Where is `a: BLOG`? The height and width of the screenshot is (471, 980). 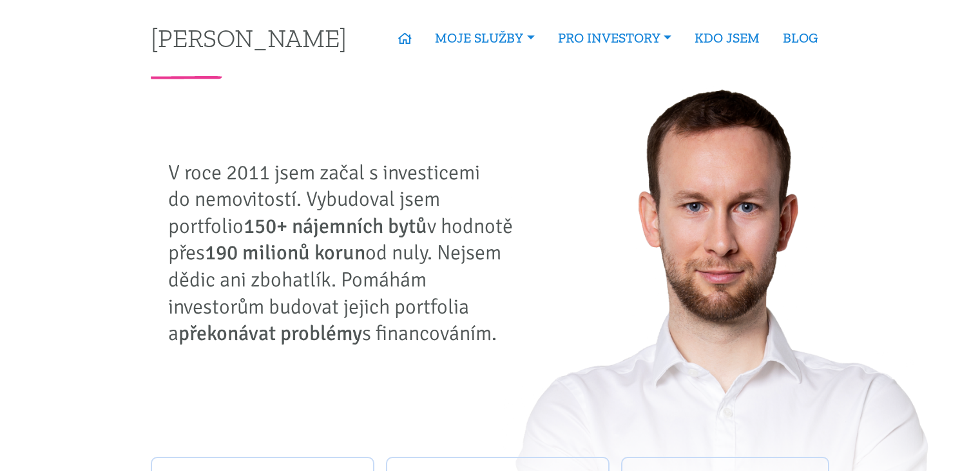 a: BLOG is located at coordinates (800, 38).